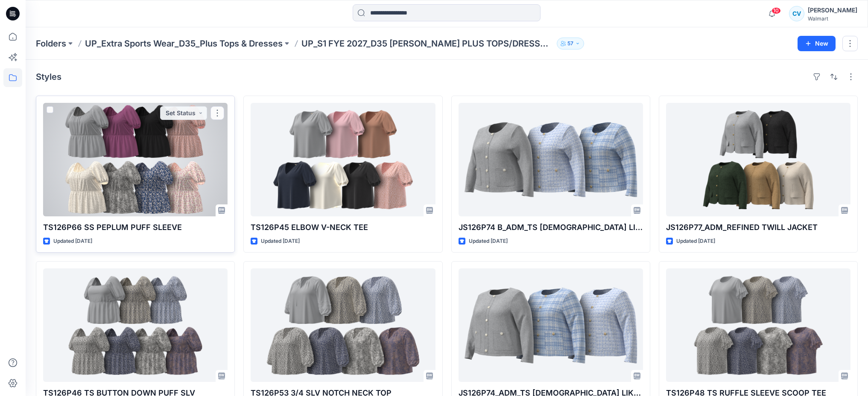 The height and width of the screenshot is (396, 868). Describe the element at coordinates (758, 160) in the screenshot. I see `a: JS126P77_ADM_REFINED TWILL JACKET` at that location.